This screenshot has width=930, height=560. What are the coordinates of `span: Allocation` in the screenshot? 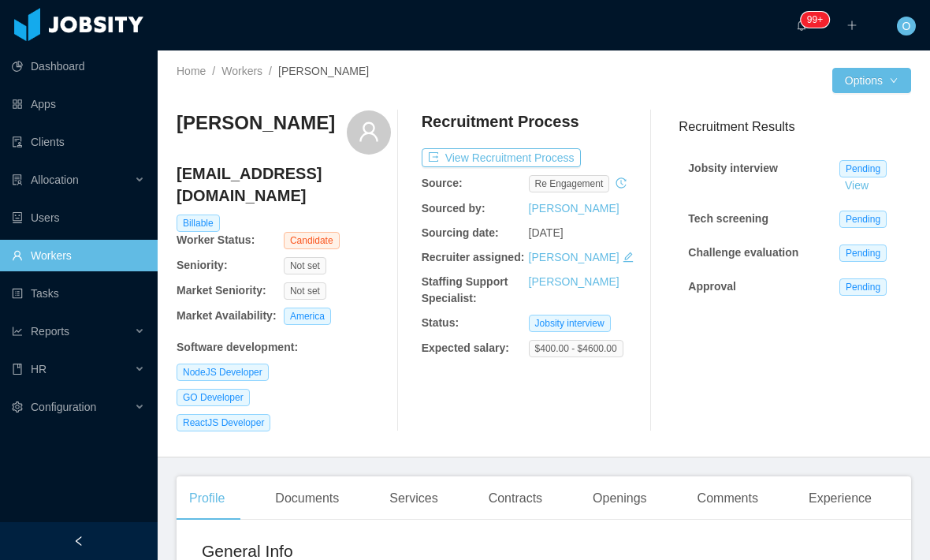 It's located at (54, 180).